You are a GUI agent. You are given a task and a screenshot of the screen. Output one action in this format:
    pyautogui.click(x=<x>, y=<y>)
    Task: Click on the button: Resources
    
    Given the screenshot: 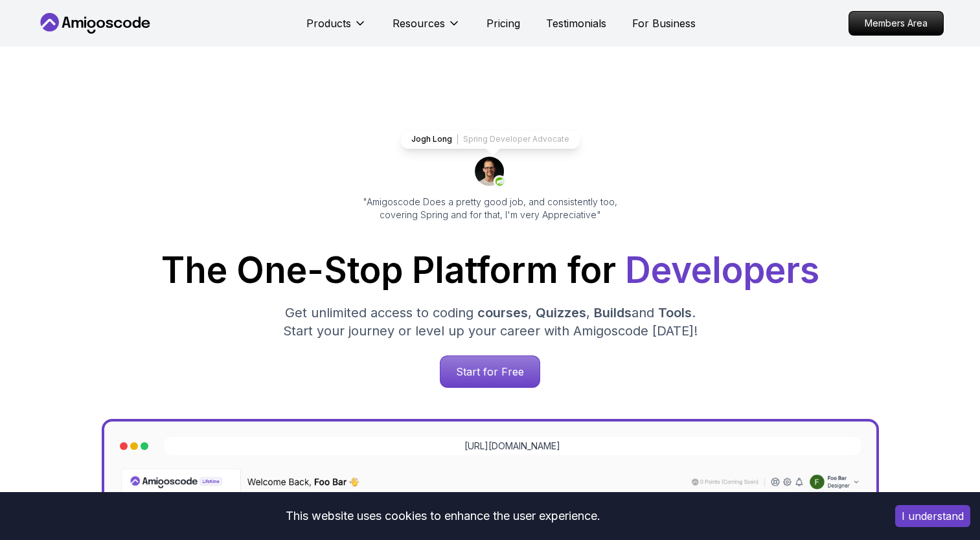 What is the action you would take?
    pyautogui.click(x=426, y=29)
    